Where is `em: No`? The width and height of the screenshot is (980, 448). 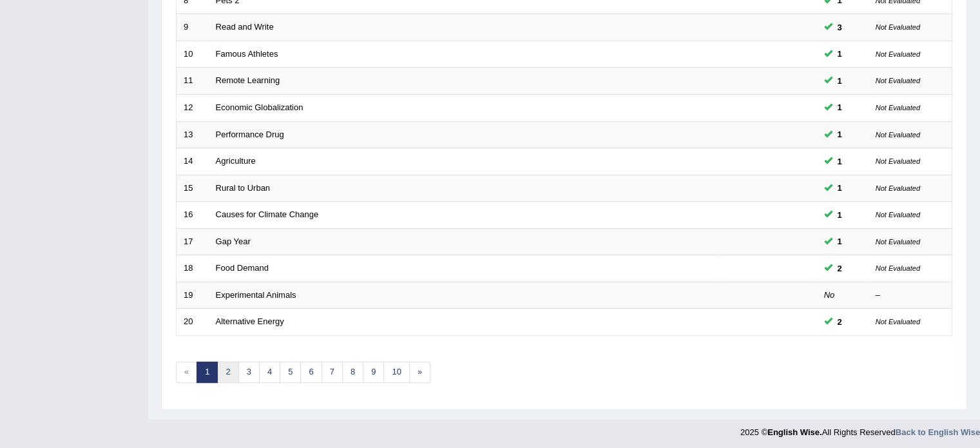
em: No is located at coordinates (829, 294).